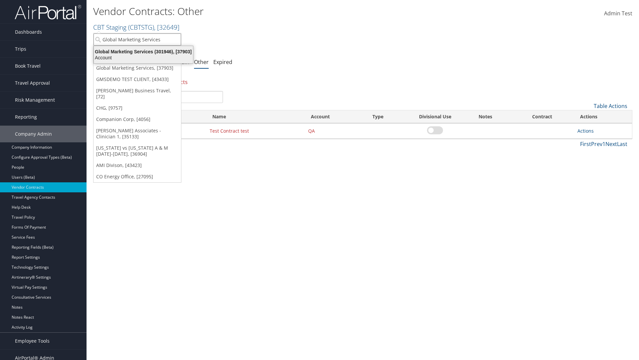 The image size is (639, 360). Describe the element at coordinates (143, 58) in the screenshot. I see `div: Account` at that location.